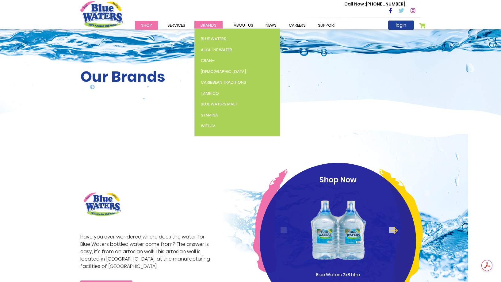 This screenshot has width=501, height=282. Describe the element at coordinates (146, 25) in the screenshot. I see `span: Shop` at that location.